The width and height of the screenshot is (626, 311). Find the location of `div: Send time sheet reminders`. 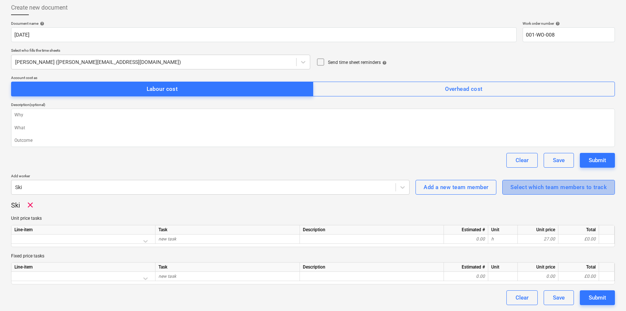

div: Send time sheet reminders is located at coordinates (357, 62).